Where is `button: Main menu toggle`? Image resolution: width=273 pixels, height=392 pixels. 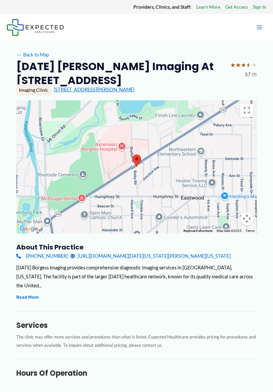
button: Main menu toggle is located at coordinates (260, 27).